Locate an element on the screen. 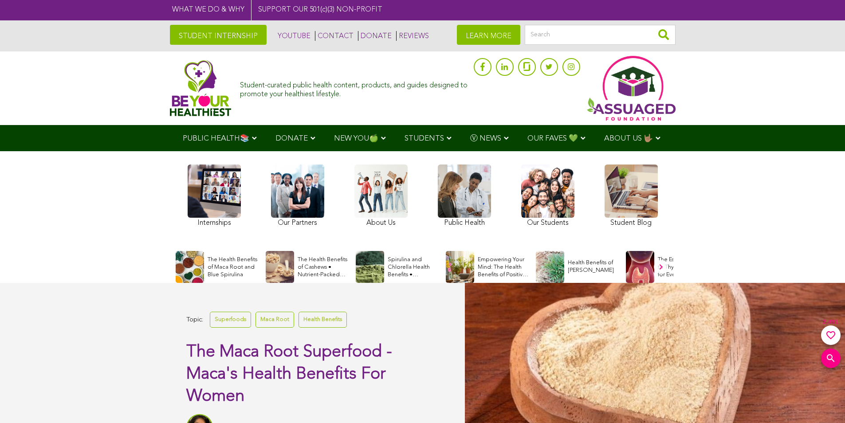 This screenshot has width=845, height=423. span: The Maca Root Superfood - Maca's Health Benefits For Women is located at coordinates (289, 374).